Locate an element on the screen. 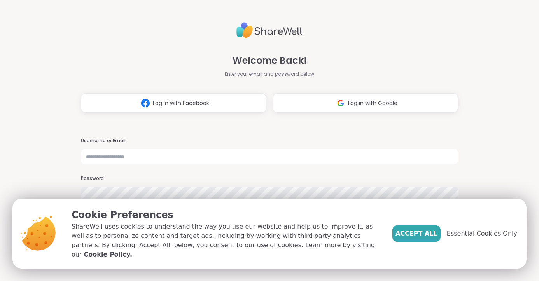  span: Enter your email and password below is located at coordinates (270, 74).